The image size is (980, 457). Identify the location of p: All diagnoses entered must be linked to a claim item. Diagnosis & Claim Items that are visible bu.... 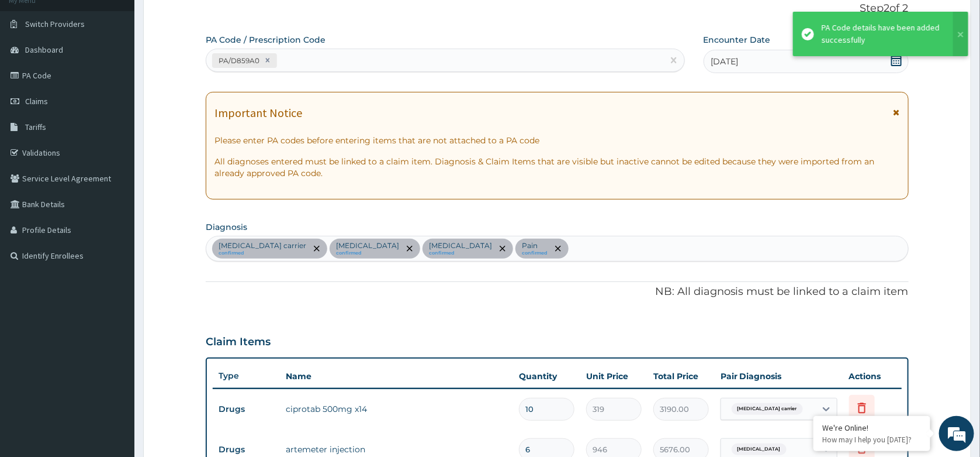
(557, 167).